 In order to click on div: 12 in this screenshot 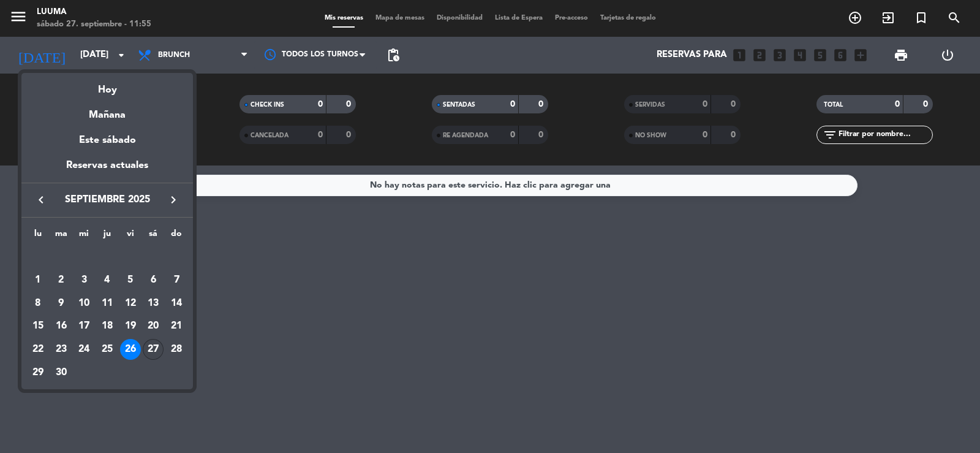, I will do `click(130, 303)`.